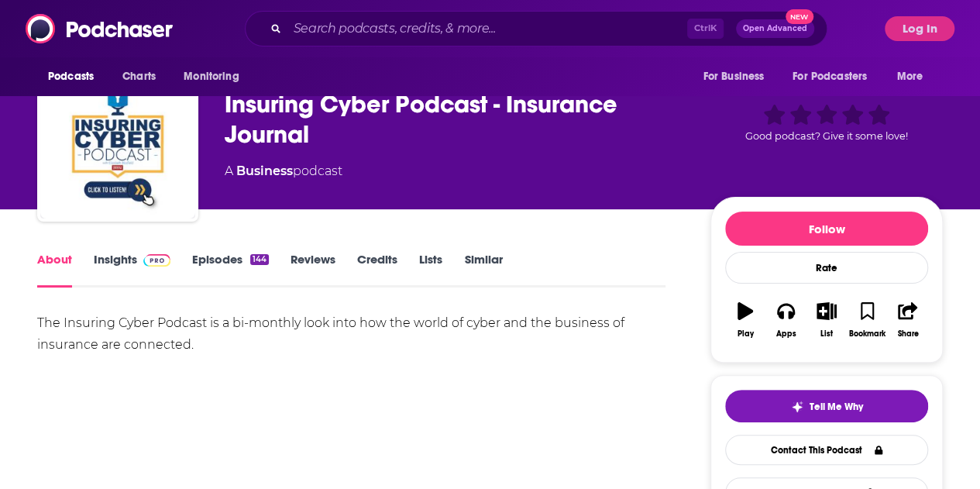  Describe the element at coordinates (827, 320) in the screenshot. I see `button: List` at that location.